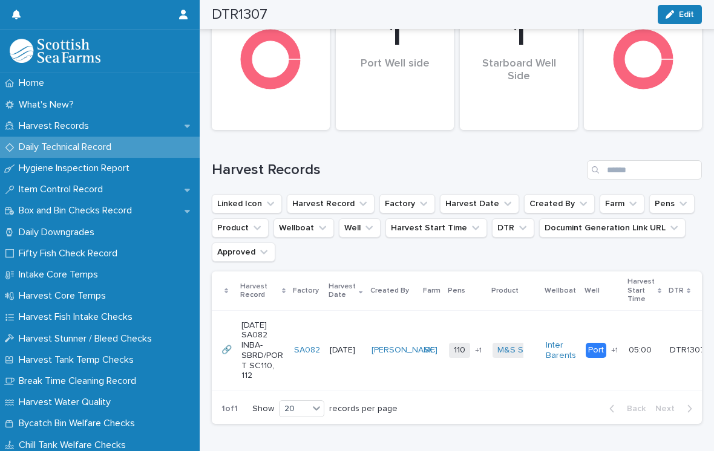 This screenshot has height=451, width=714. I want to click on p: What's New?, so click(48, 105).